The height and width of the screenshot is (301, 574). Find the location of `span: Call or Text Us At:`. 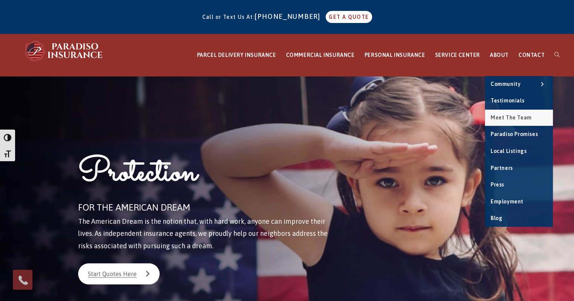

span: Call or Text Us At: is located at coordinates (228, 17).